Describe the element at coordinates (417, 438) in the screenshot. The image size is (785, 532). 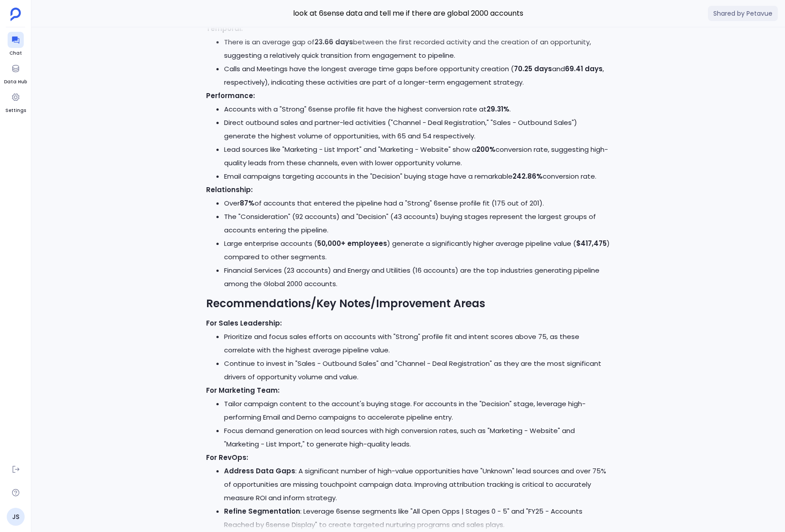
I see `li: Focus demand generation on lead sources with high conversion rates, such as "Marketing - Website"...` at that location.